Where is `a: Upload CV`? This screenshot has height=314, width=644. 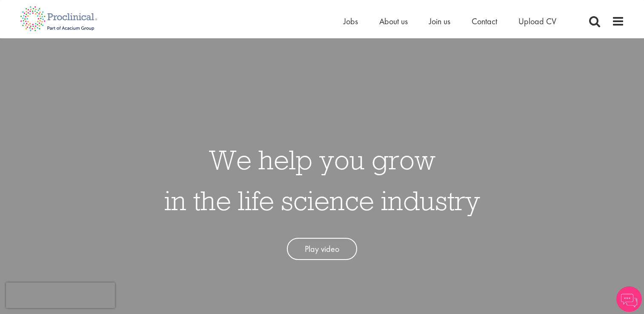 a: Upload CV is located at coordinates (537, 21).